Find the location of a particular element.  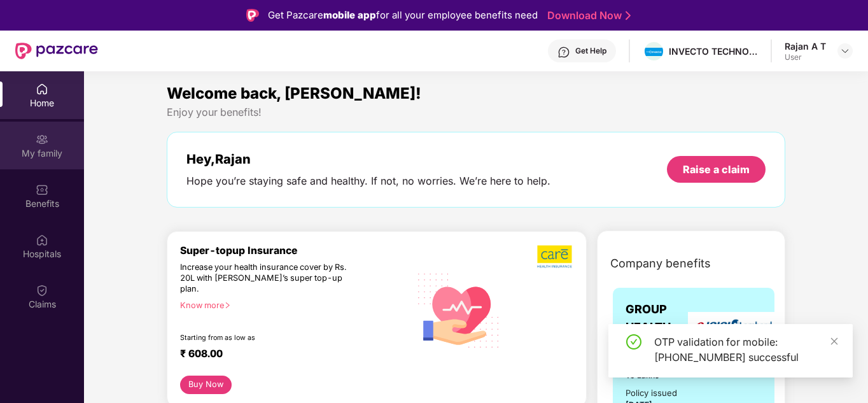

div: User is located at coordinates (805, 58).